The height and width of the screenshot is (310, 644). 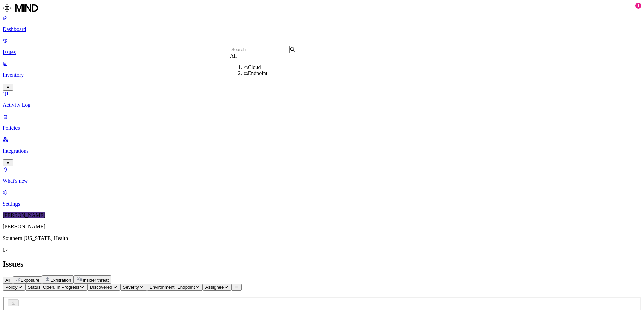 What do you see at coordinates (131, 287) in the screenshot?
I see `span: Severity` at bounding box center [131, 287].